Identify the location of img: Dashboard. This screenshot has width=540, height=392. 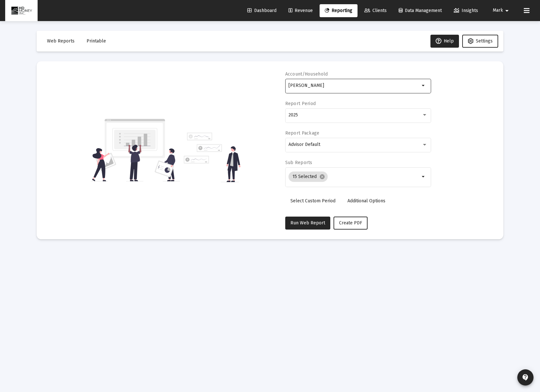
(21, 11).